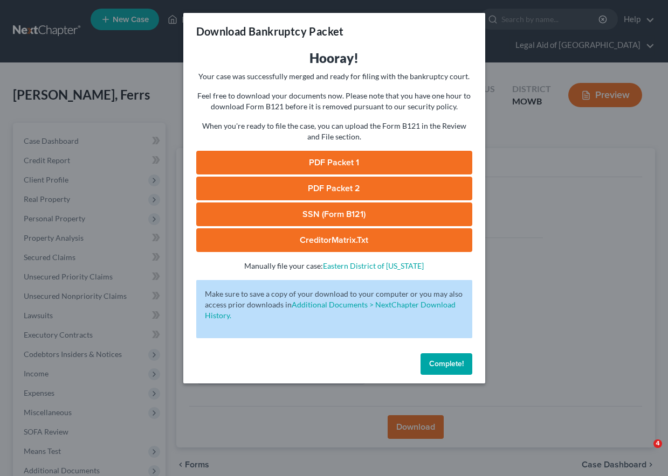  Describe the element at coordinates (334, 189) in the screenshot. I see `a: PDF Packet 2` at that location.